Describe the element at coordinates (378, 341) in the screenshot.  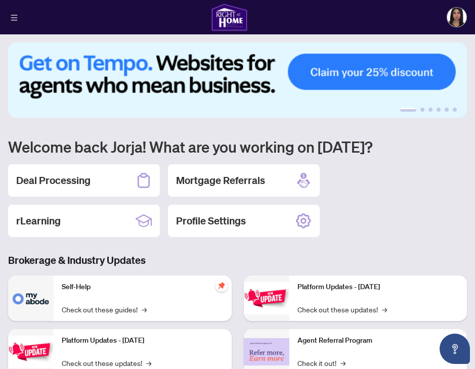
I see `p: Agent Referral Program` at that location.